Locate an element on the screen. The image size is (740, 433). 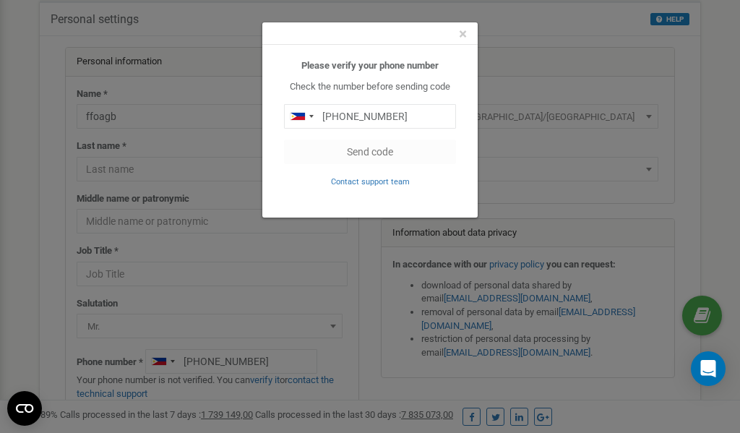
button: Open CMP widget is located at coordinates (25, 409).